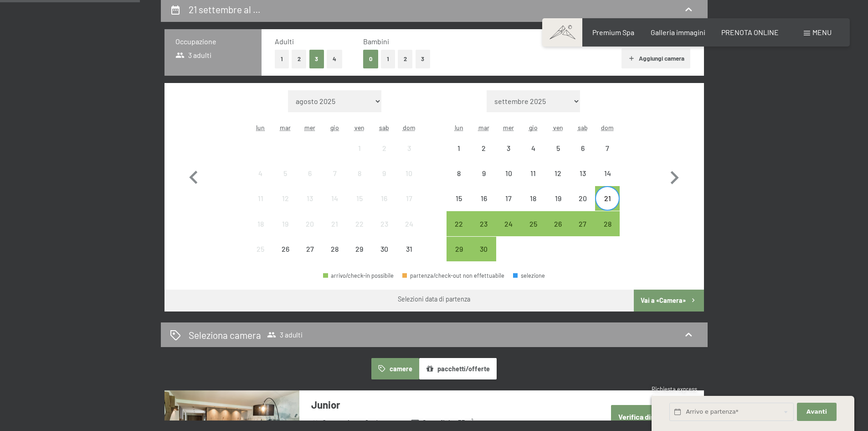 The width and height of the screenshot is (868, 431). Describe the element at coordinates (285, 198) in the screenshot. I see `div: Tue Aug 12 2025` at that location.